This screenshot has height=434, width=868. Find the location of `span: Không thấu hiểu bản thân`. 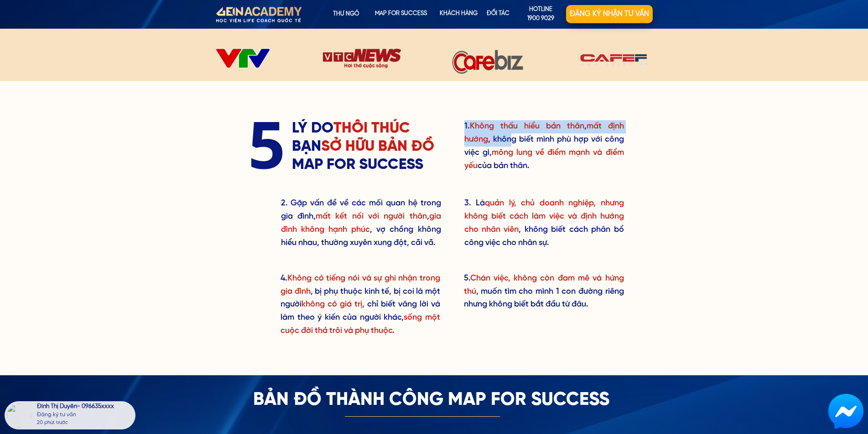

span: Không thấu hiểu bản thân is located at coordinates (527, 126).